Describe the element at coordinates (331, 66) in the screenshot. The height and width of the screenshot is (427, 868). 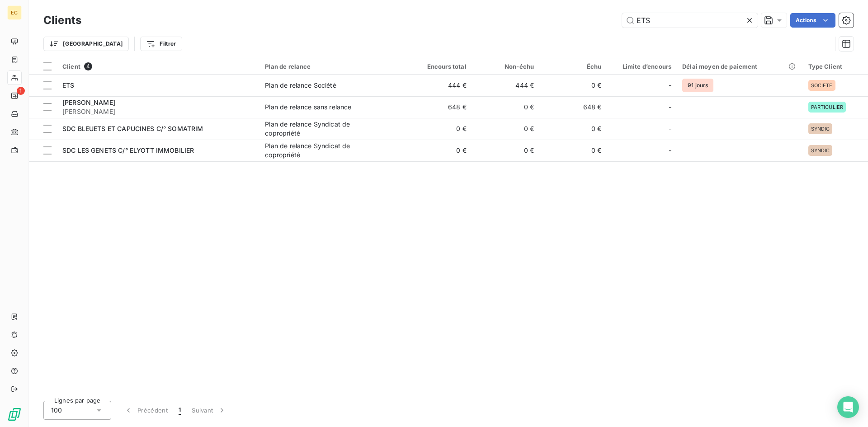
I see `div: Plan de relance` at that location.